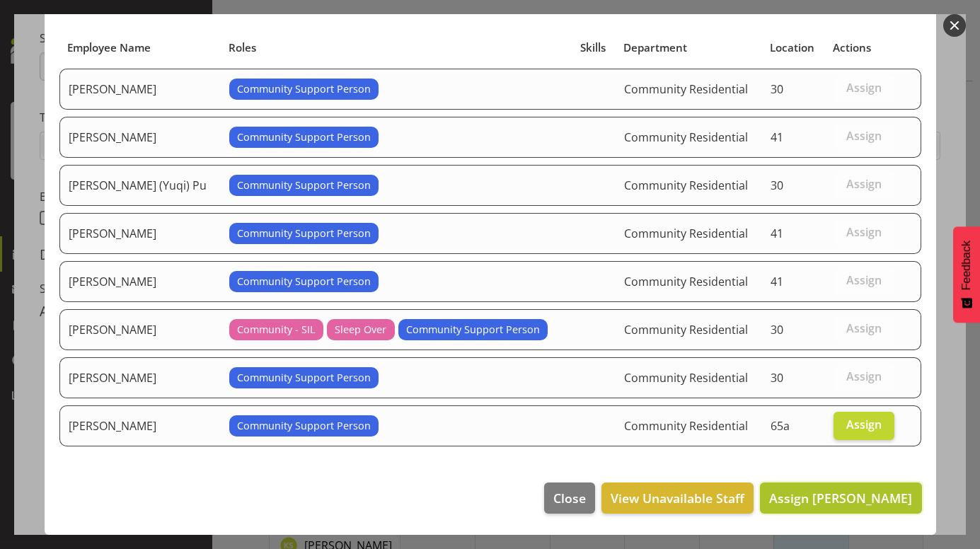  I want to click on span: View Unavailable Staff, so click(677, 498).